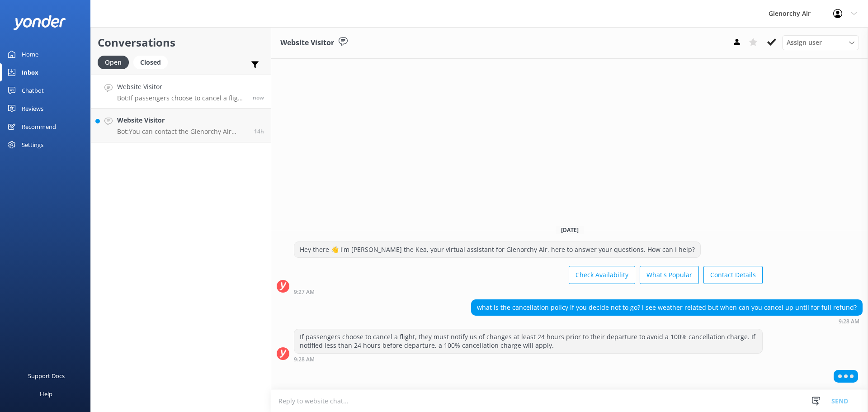  What do you see at coordinates (528, 341) in the screenshot?
I see `div: If passengers choose to cancel a flight, they must notify us of changes at least 24 hours prior t...` at bounding box center [528, 341].